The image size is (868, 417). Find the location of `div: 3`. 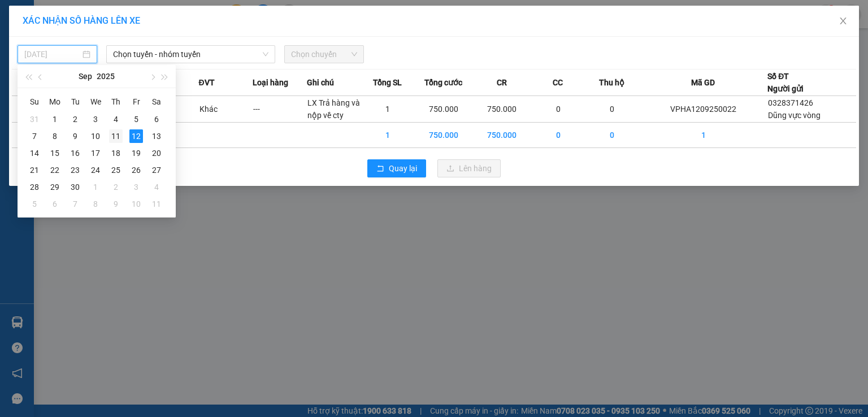

div: 3 is located at coordinates (96, 119).